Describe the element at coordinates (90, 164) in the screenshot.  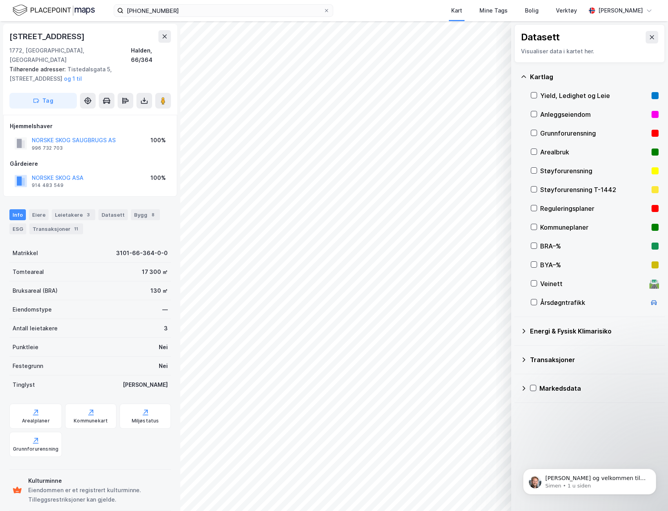
I see `div: Gårdeiere` at that location.